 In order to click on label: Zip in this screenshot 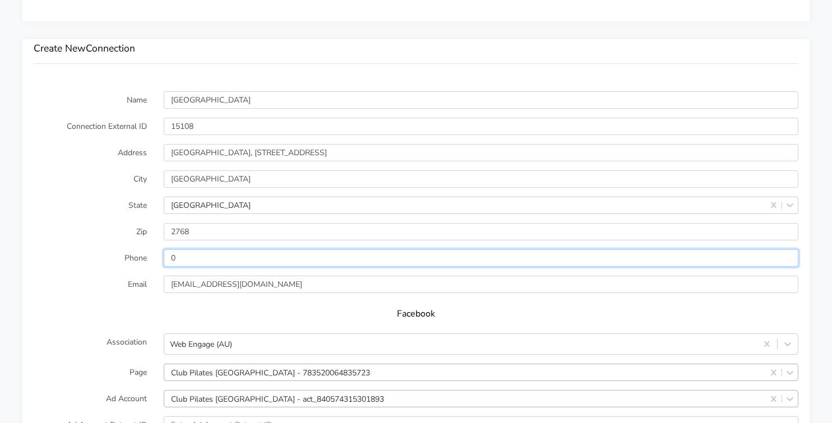, I will do `click(90, 232)`.